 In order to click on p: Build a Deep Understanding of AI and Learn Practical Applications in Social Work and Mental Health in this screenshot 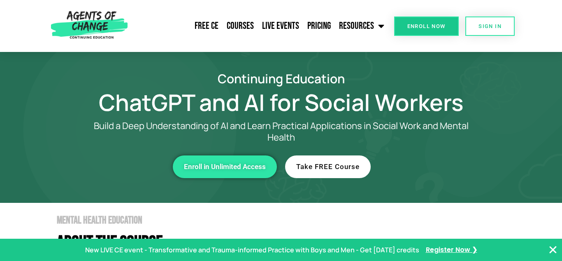, I will do `click(281, 131)`.